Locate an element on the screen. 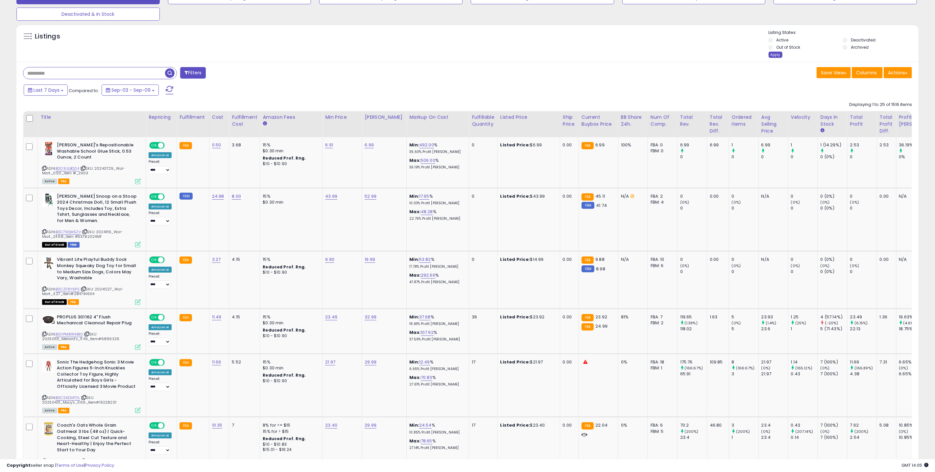  div: $21.97 is located at coordinates (528, 362).